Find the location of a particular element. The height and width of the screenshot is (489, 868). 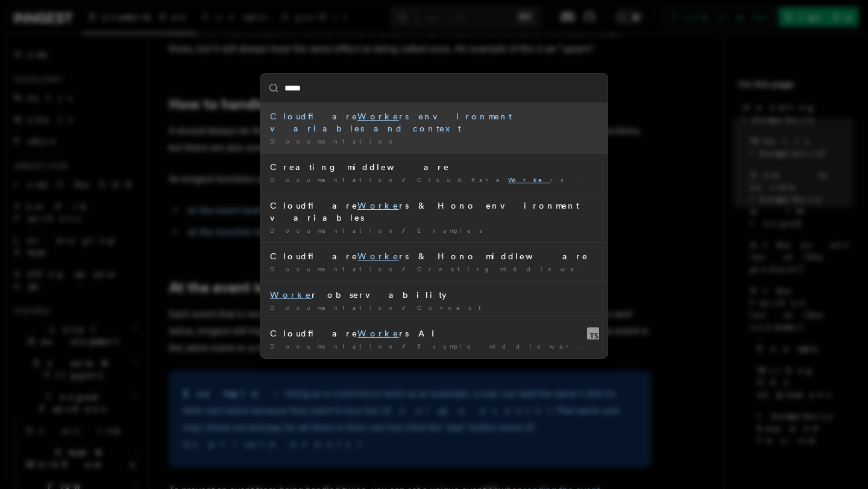

div: Cloudflare rs environment variables and context is located at coordinates (434, 122).